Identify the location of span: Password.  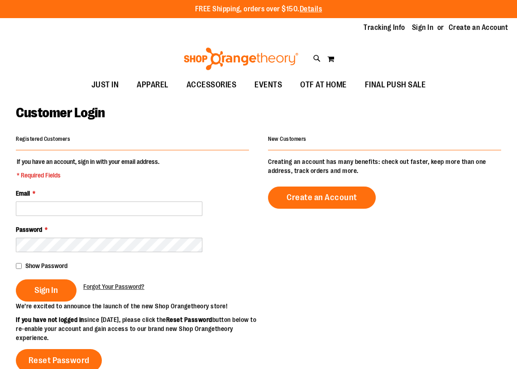
(29, 229).